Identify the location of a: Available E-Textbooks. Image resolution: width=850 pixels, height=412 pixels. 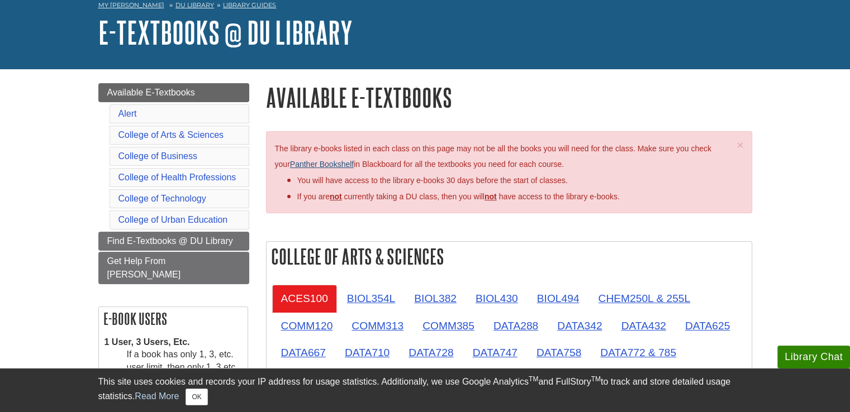
(174, 93).